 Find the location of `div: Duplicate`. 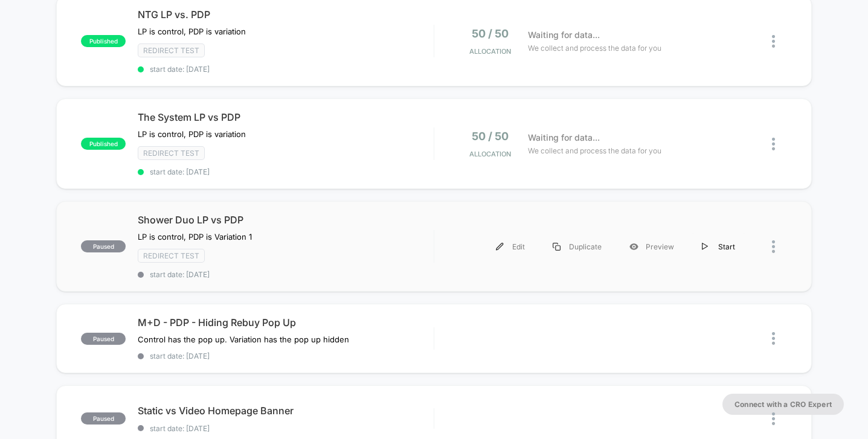

div: Duplicate is located at coordinates (577, 247).